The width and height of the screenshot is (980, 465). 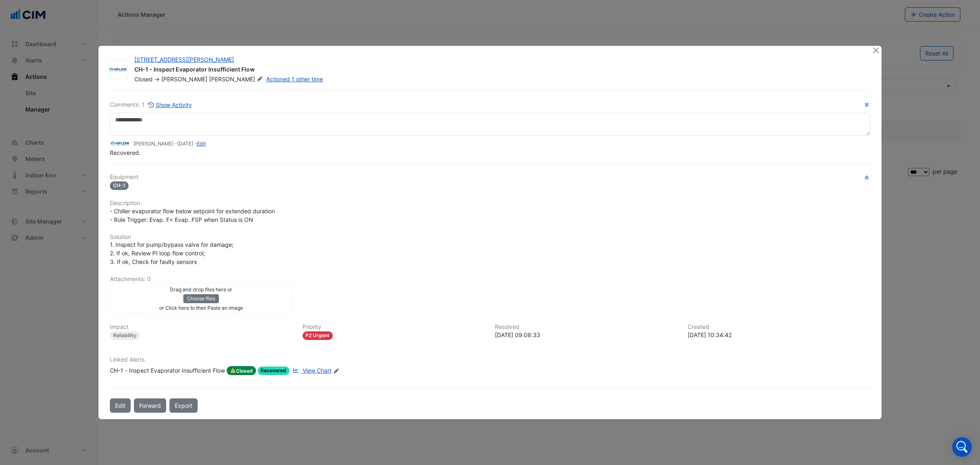 I want to click on span: View Chart, so click(x=317, y=370).